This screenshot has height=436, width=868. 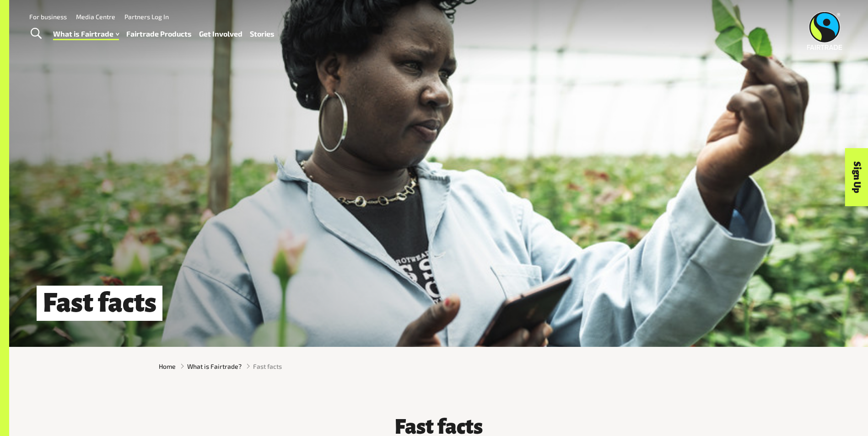 What do you see at coordinates (220, 34) in the screenshot?
I see `a: Get Involved` at bounding box center [220, 34].